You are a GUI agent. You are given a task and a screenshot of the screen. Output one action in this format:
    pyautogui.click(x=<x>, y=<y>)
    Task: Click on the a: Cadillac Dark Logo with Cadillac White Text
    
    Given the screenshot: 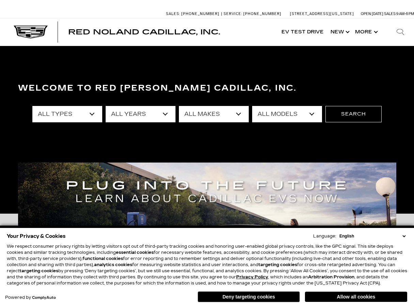 What is the action you would take?
    pyautogui.click(x=31, y=32)
    